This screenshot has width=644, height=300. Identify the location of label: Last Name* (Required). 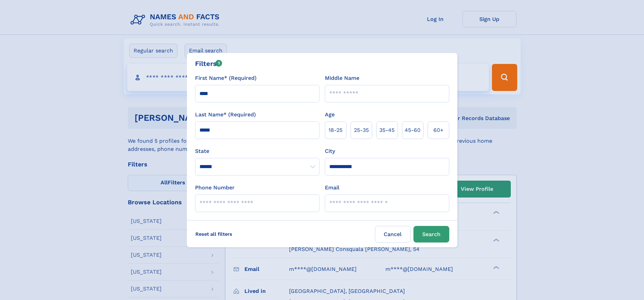
(225, 114).